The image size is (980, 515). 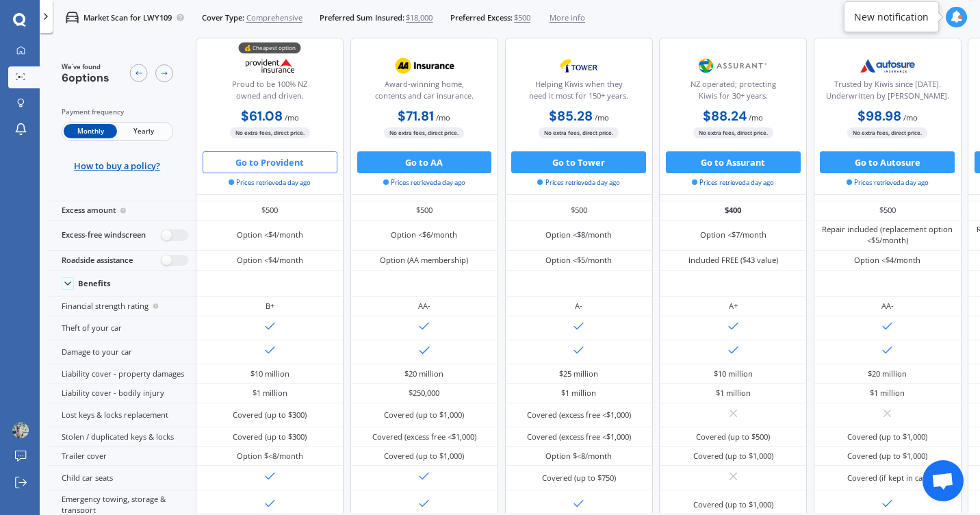 What do you see at coordinates (733, 162) in the screenshot?
I see `button: Go to Assurant` at bounding box center [733, 162].